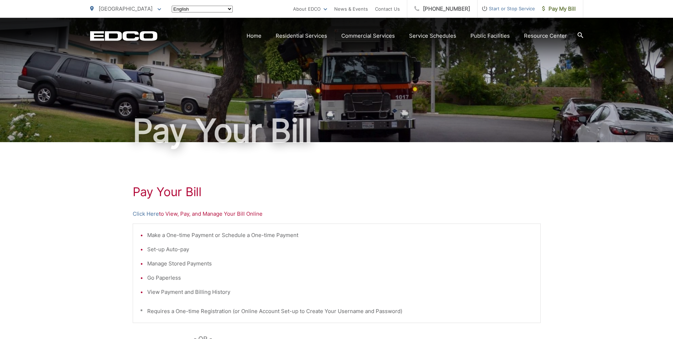 Image resolution: width=673 pixels, height=339 pixels. I want to click on a: Service Schedules, so click(433, 36).